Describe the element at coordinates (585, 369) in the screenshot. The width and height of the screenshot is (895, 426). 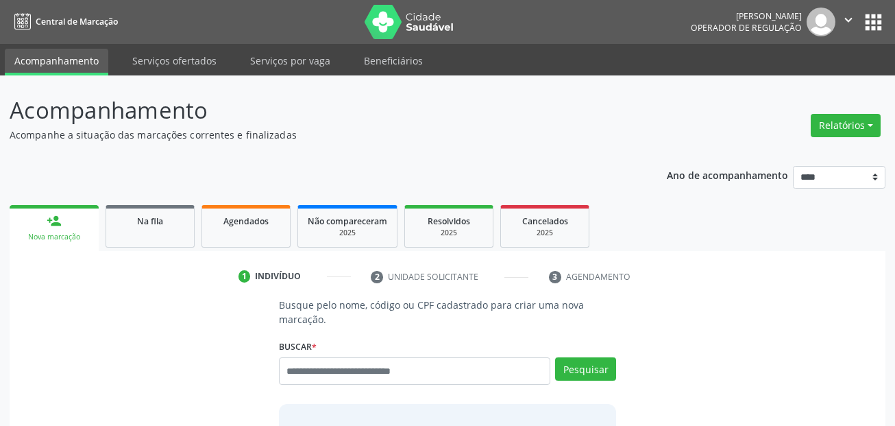
I see `button: Pesquisar` at that location.